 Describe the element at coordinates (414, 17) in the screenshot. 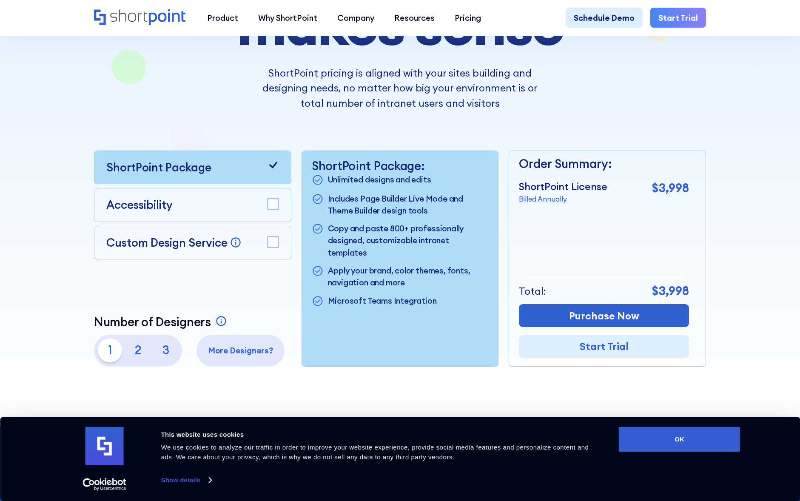

I see `a: Resources` at that location.